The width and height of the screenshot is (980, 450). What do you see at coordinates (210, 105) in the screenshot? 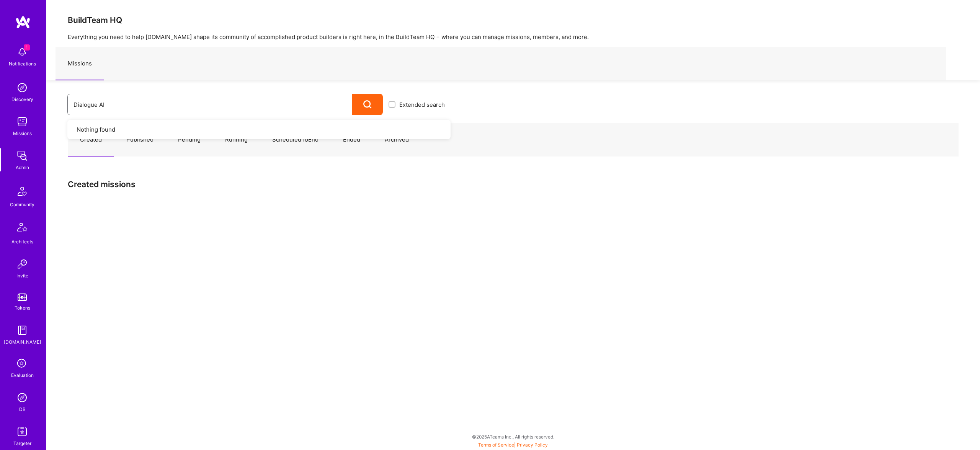
I see `input: What type of mission are you looking for?` at bounding box center [210, 105].